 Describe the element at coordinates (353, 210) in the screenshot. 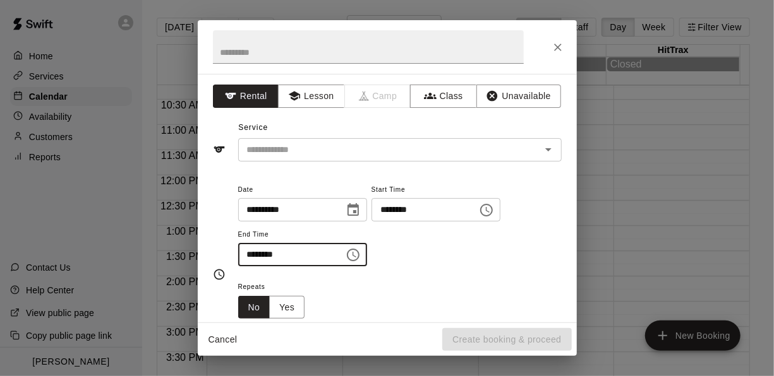

I see `button: Choose date, selected date is Nov 10, 2025` at that location.